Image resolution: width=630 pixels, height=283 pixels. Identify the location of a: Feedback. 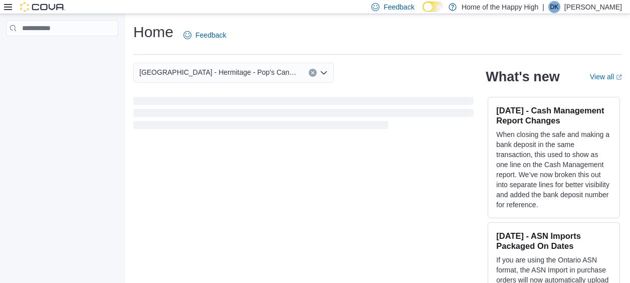
(204, 35).